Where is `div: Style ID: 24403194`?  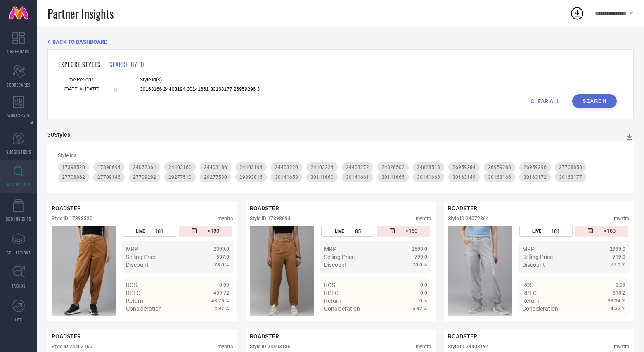
div: Style ID: 24403194 is located at coordinates (469, 347).